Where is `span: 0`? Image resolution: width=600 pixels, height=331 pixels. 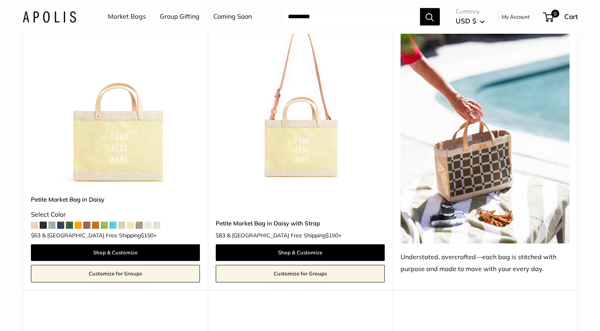
span: 0 is located at coordinates (555, 13).